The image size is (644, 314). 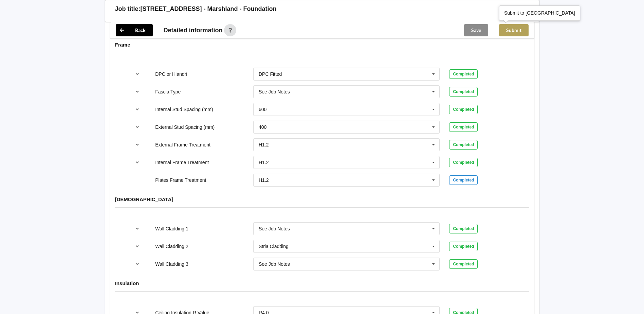 I want to click on div: 600, so click(x=263, y=109).